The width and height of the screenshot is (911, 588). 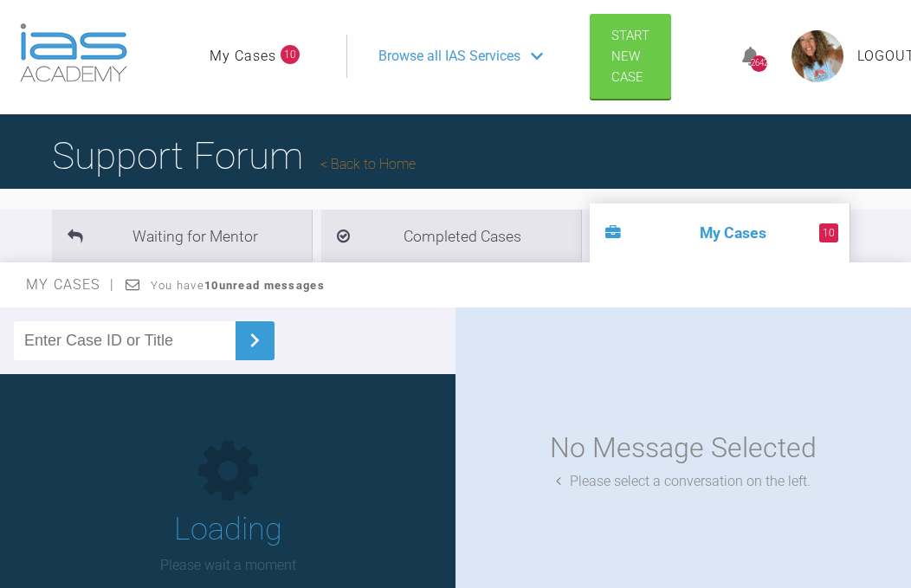 What do you see at coordinates (228, 565) in the screenshot?
I see `p: Please wait a moment` at bounding box center [228, 565].